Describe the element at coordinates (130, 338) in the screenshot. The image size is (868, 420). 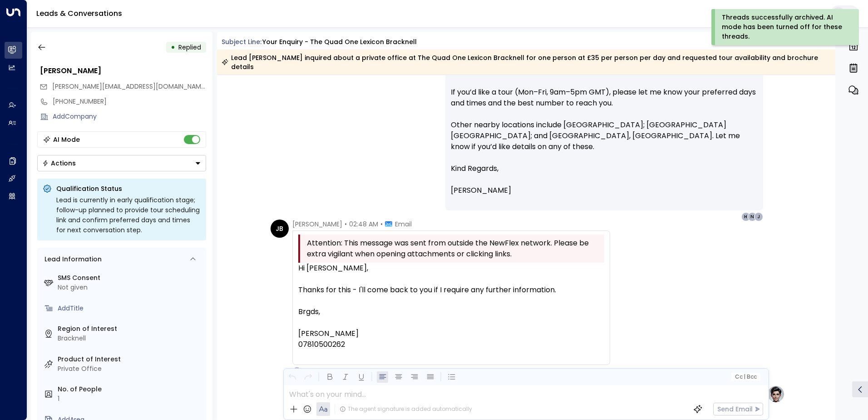
I see `div: Bracknell` at that location.